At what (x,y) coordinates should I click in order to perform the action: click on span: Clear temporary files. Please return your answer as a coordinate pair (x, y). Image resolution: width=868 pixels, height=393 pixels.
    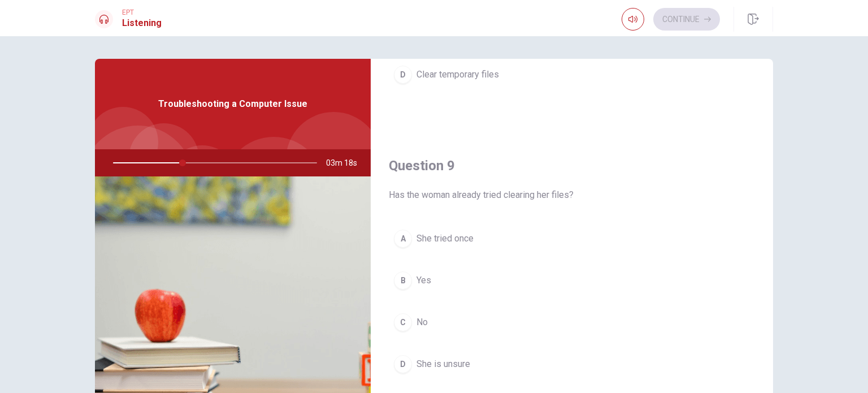
    Looking at the image, I should click on (457, 74).